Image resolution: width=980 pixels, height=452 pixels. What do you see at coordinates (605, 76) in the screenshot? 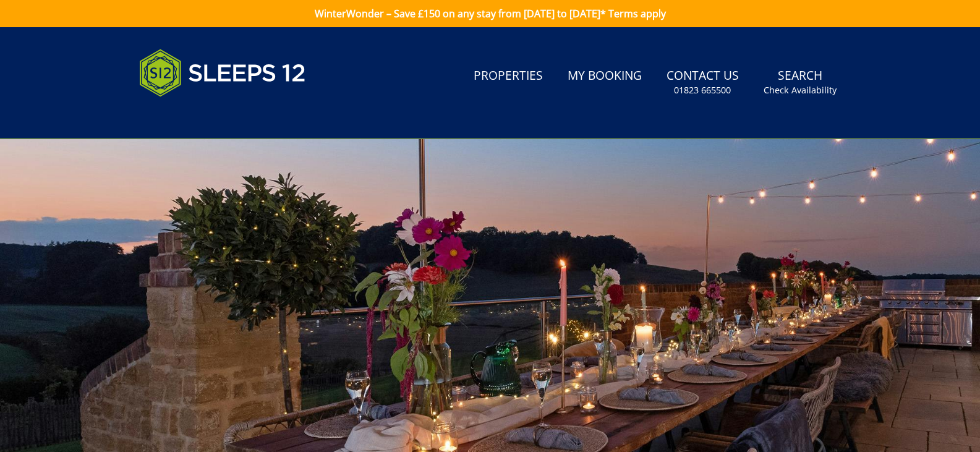
I see `a: My Booking` at bounding box center [605, 76].